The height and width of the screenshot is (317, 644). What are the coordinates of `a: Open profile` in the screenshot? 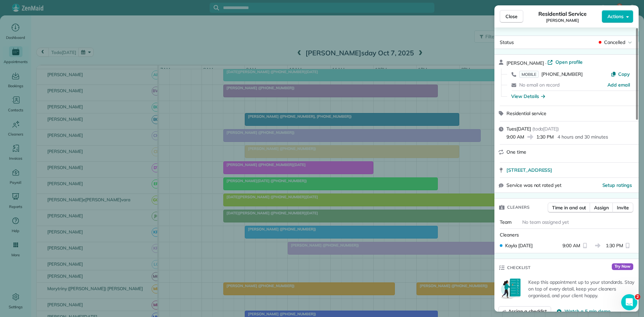 It's located at (565, 62).